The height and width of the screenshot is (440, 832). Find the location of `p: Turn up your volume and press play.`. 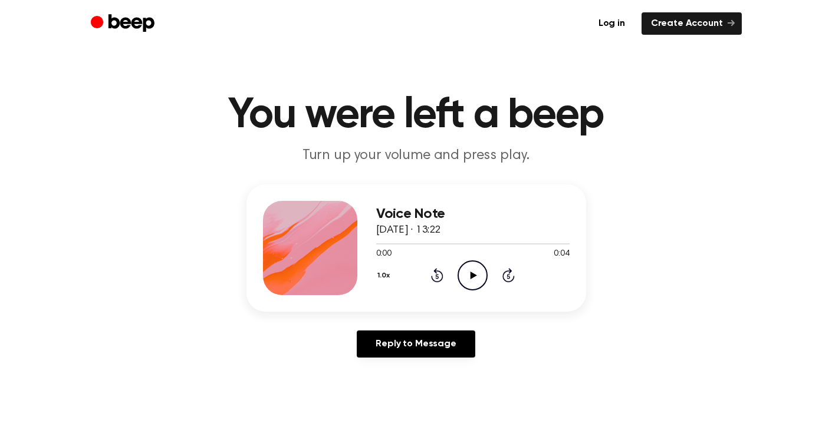

p: Turn up your volume and press play. is located at coordinates (416, 156).